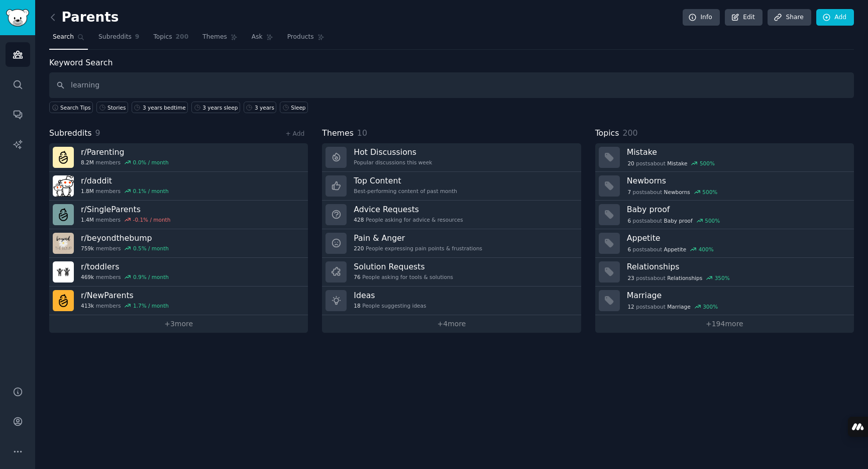 Image resolution: width=868 pixels, height=469 pixels. I want to click on a: Info, so click(702, 17).